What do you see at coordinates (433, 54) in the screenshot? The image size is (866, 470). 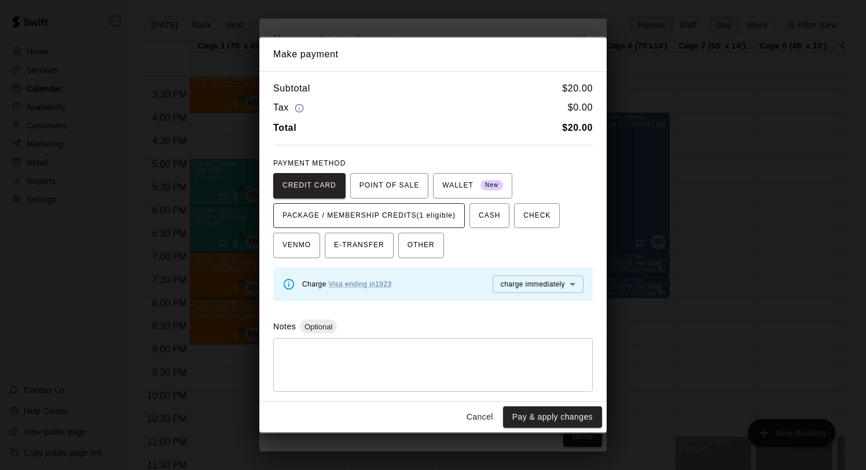 I see `h2: Make payment` at bounding box center [433, 54].